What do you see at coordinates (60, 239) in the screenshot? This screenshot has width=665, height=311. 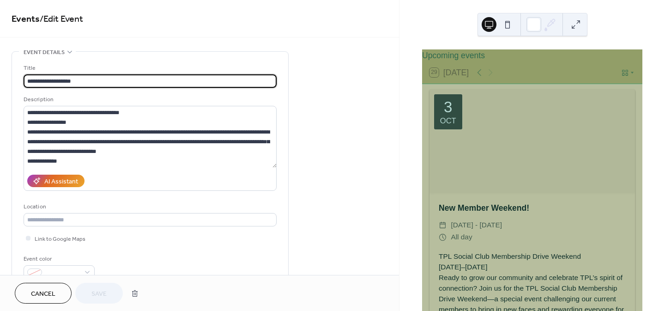 I see `span: Link to Google Maps` at bounding box center [60, 239].